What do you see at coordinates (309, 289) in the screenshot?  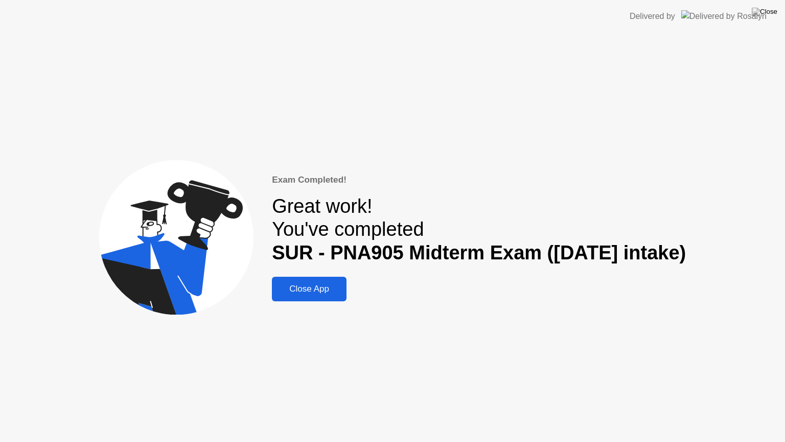 I see `div: Close App` at bounding box center [309, 289].